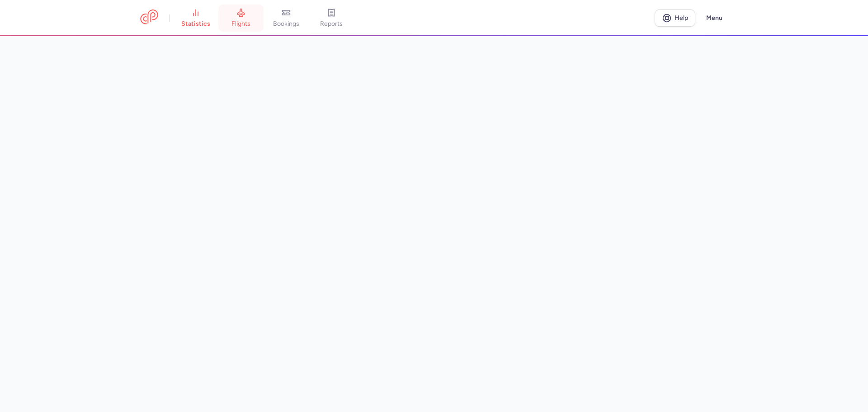  Describe the element at coordinates (714, 18) in the screenshot. I see `button: Menu` at that location.